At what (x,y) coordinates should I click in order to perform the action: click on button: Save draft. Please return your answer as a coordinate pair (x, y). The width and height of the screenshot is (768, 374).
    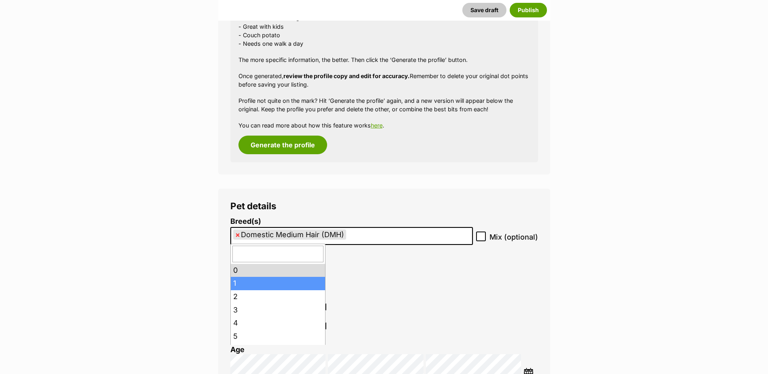
    Looking at the image, I should click on (484, 10).